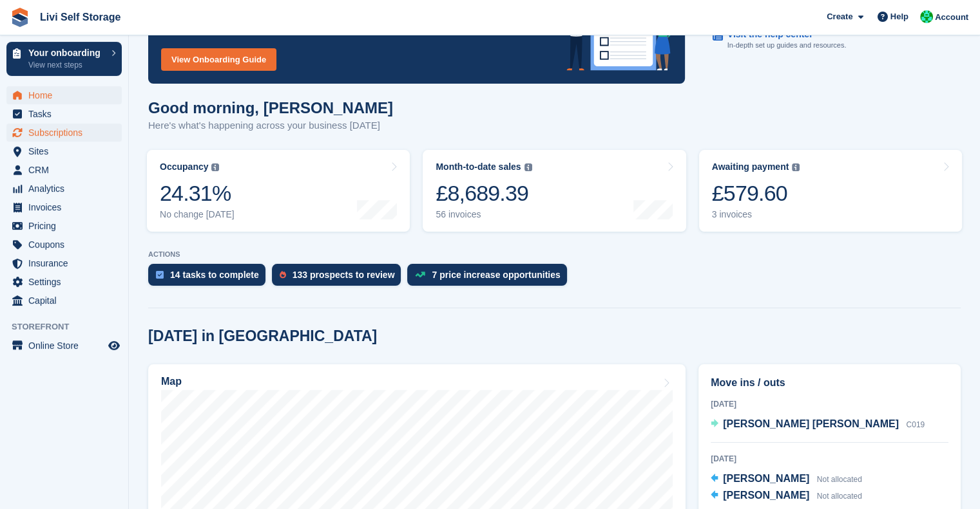 Image resolution: width=980 pixels, height=509 pixels. Describe the element at coordinates (172, 382) in the screenshot. I see `h2: Map` at that location.